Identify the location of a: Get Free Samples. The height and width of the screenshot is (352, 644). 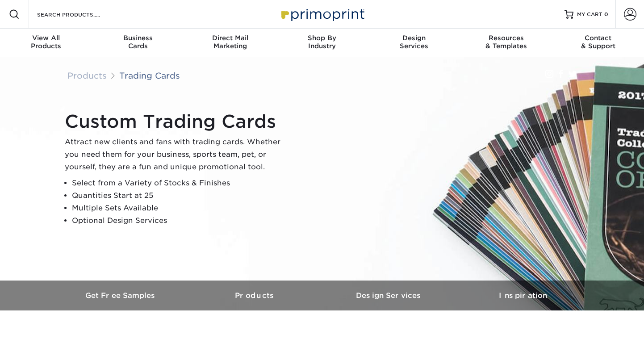
(121, 295).